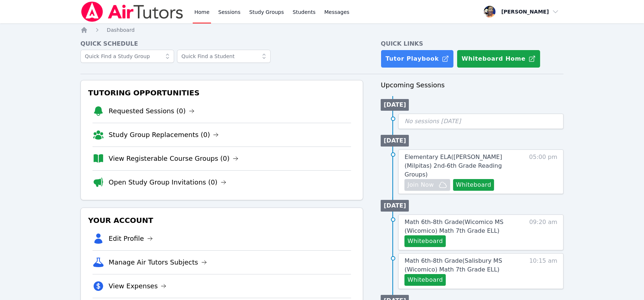 Image resolution: width=644 pixels, height=300 pixels. Describe the element at coordinates (417, 59) in the screenshot. I see `a: Tutor Playbook` at that location.